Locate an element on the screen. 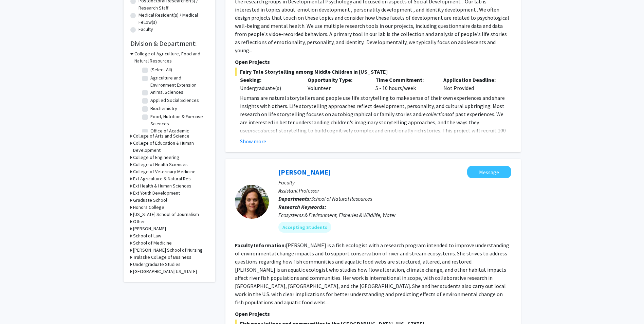 This screenshot has height=324, width=644. h3: Ext Youth Development is located at coordinates (157, 193).